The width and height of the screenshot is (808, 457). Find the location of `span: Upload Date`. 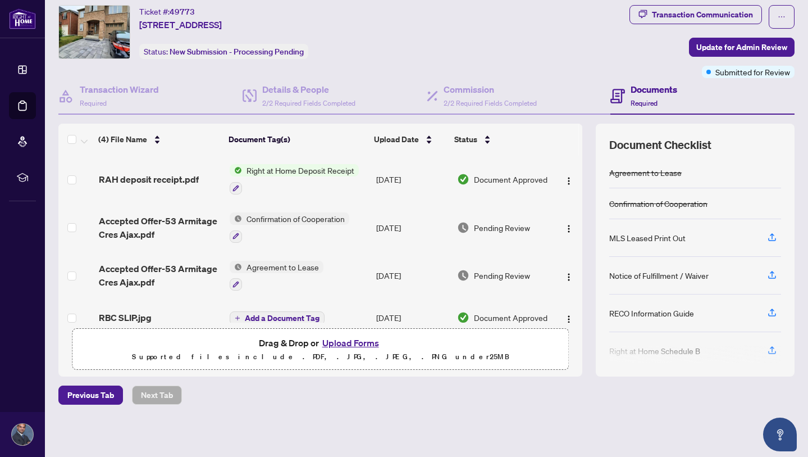

span: Upload Date is located at coordinates (396, 139).